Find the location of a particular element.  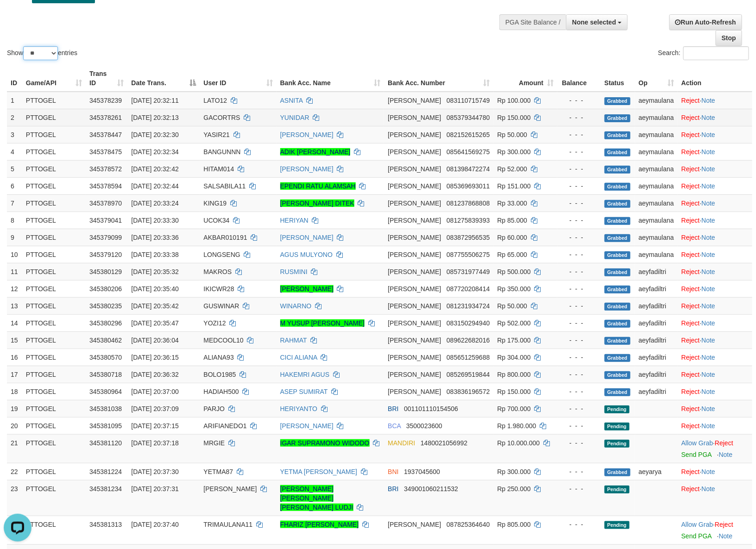

a: HERIYANTO is located at coordinates (299, 409).